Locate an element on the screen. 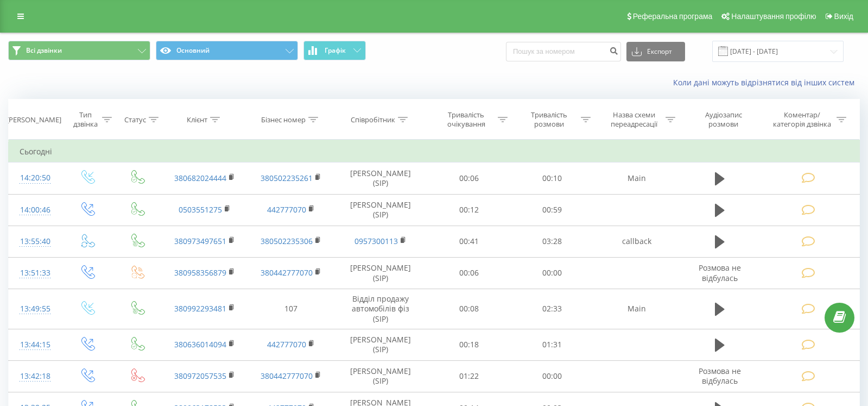 The width and height of the screenshot is (868, 406). td: 00:18 is located at coordinates (468, 345).